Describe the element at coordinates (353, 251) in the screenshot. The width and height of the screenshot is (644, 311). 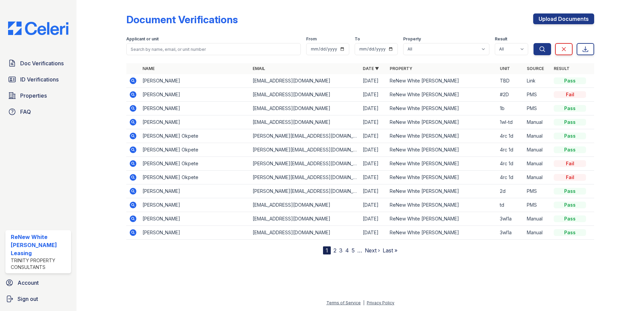
I see `a: 5` at that location.